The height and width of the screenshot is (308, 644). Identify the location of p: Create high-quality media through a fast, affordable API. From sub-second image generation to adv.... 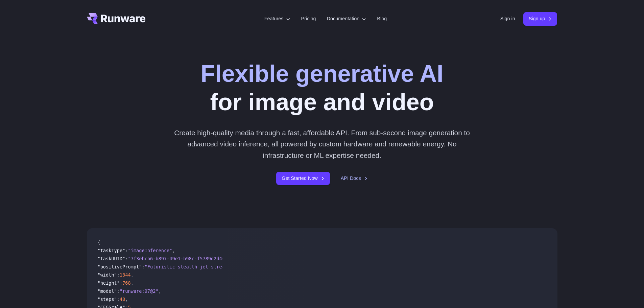
(322, 144).